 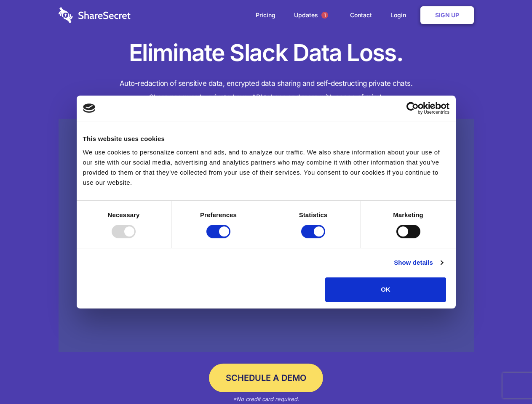 What do you see at coordinates (266, 15) in the screenshot?
I see `a: Pricing` at bounding box center [266, 15].